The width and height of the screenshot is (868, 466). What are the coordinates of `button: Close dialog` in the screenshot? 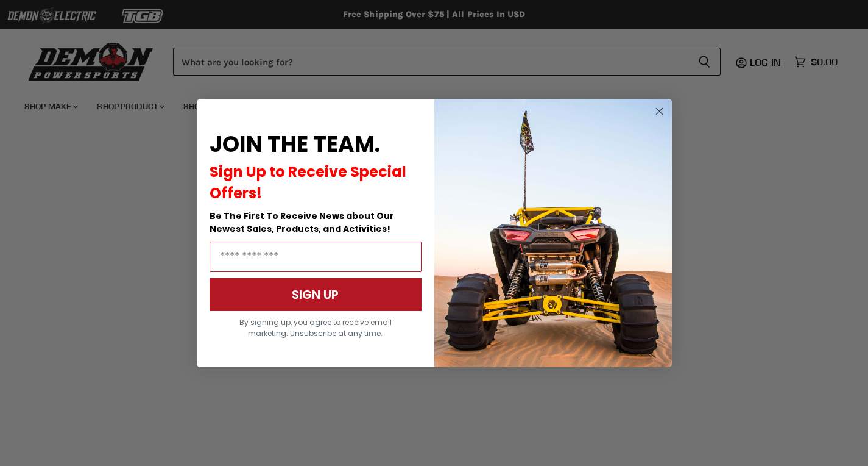 It's located at (659, 111).